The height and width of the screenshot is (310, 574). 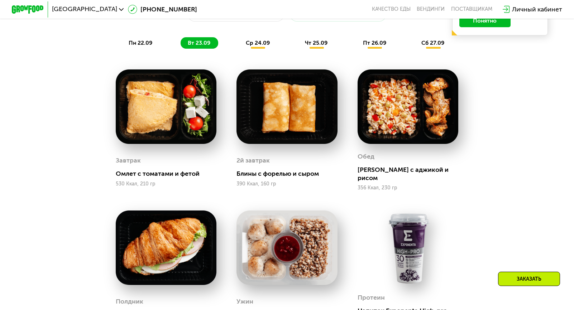 I want to click on span: пн 22.09, so click(x=140, y=43).